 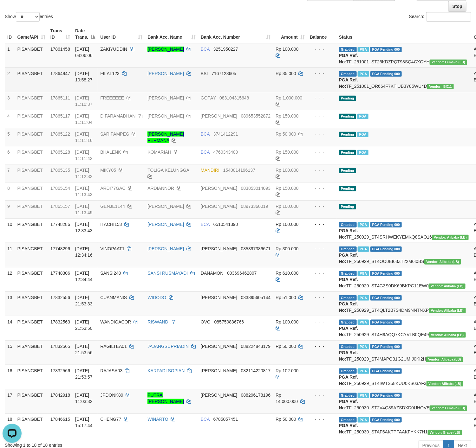 I want to click on span: JPDONK89, so click(x=112, y=395).